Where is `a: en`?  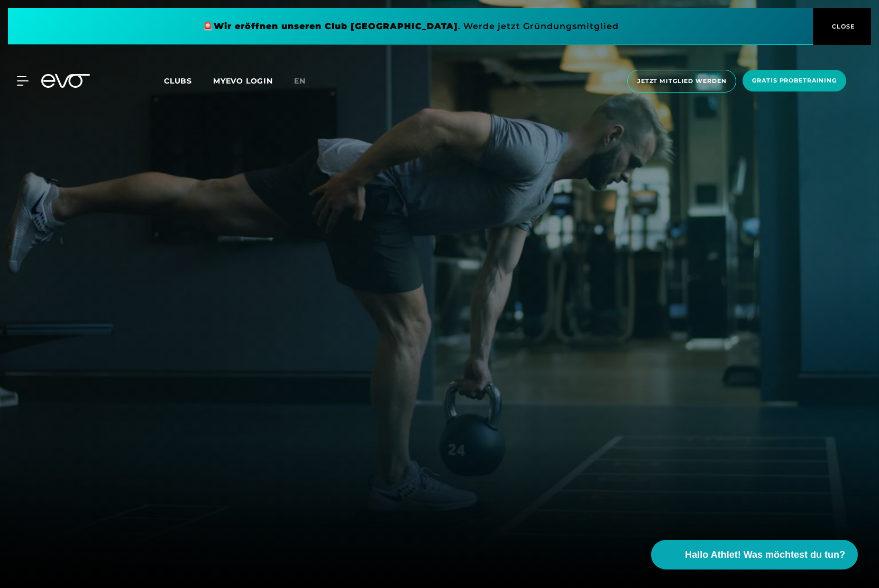 a: en is located at coordinates (306, 81).